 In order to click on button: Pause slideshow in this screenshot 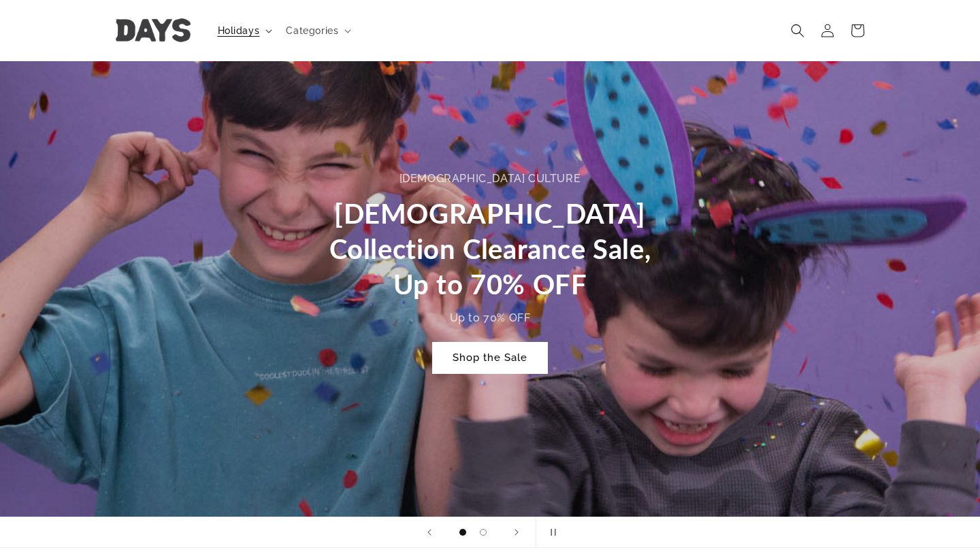, I will do `click(551, 532)`.